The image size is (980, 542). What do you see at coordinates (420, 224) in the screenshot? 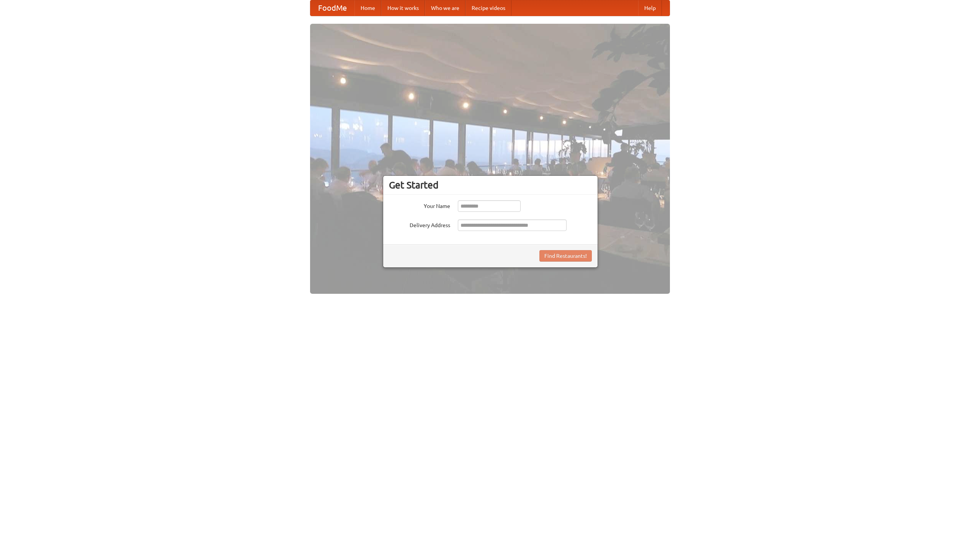
I see `label: Delivery Address` at bounding box center [420, 224].